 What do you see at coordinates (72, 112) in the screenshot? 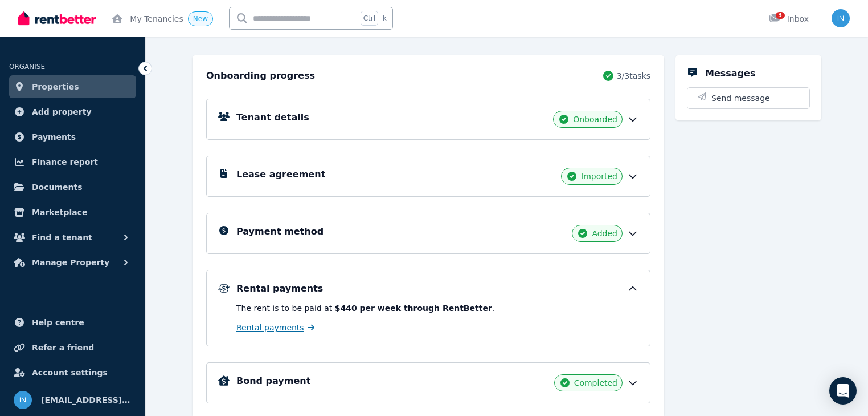
I see `a: Add property` at bounding box center [72, 112].